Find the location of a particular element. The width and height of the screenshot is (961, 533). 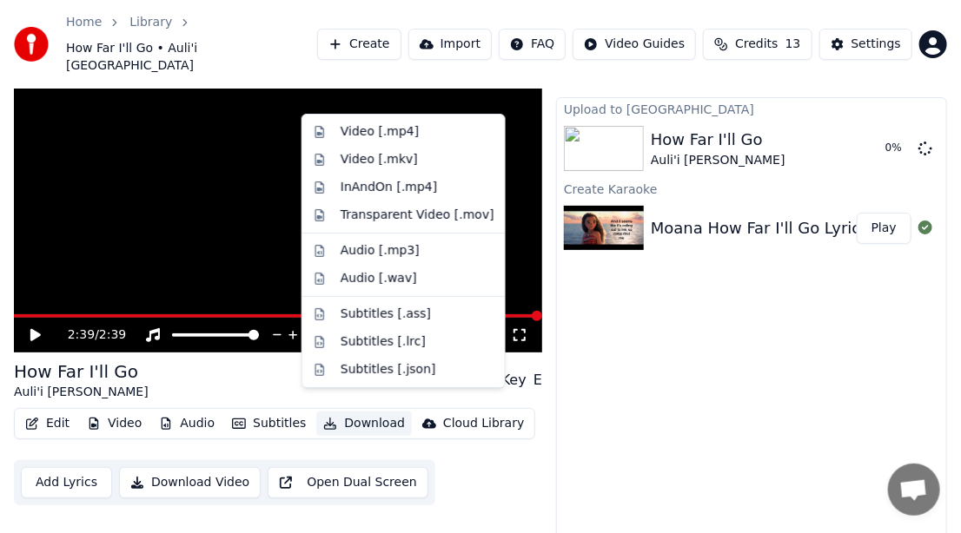

button: Open Dual Screen is located at coordinates (347, 483).